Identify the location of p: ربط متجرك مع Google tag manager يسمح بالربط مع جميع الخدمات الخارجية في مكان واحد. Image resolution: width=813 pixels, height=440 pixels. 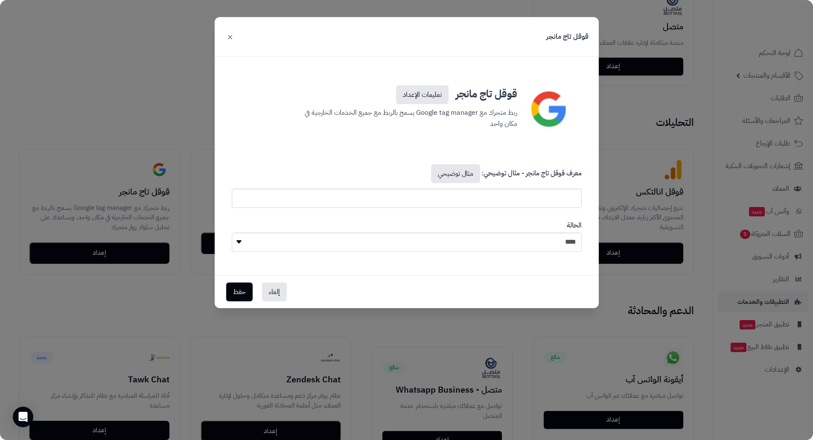
(407, 117).